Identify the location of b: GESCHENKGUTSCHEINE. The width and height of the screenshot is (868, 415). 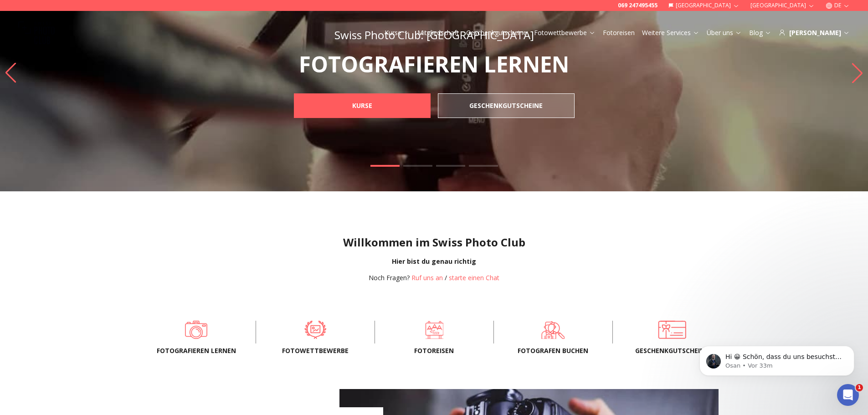
(506, 106).